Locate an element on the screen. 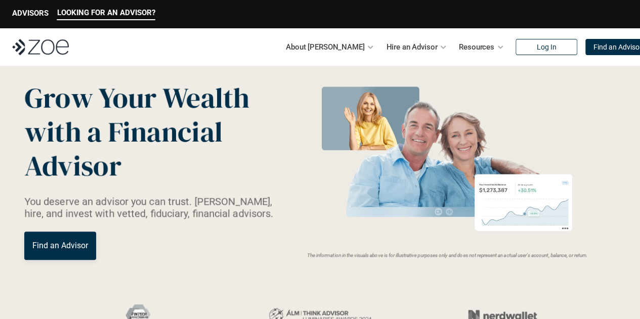  p: LOOKING FOR AN ADVISOR? is located at coordinates (106, 13).